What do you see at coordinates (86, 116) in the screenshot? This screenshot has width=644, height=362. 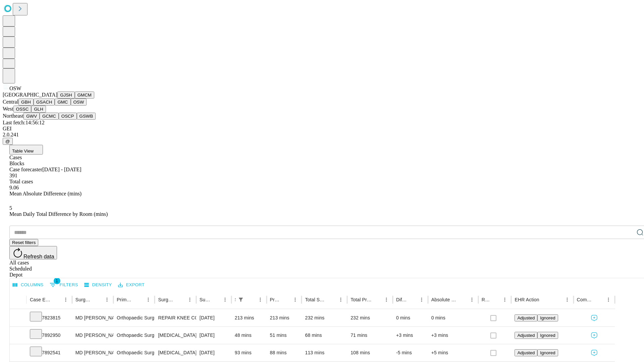 I see `button: GSWB` at bounding box center [86, 116].